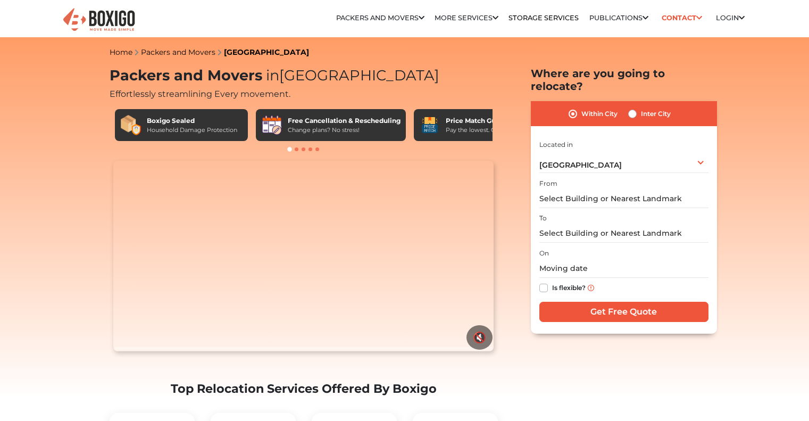 Image resolution: width=809 pixels, height=421 pixels. What do you see at coordinates (99, 20) in the screenshot?
I see `img: Boxigo` at bounding box center [99, 20].